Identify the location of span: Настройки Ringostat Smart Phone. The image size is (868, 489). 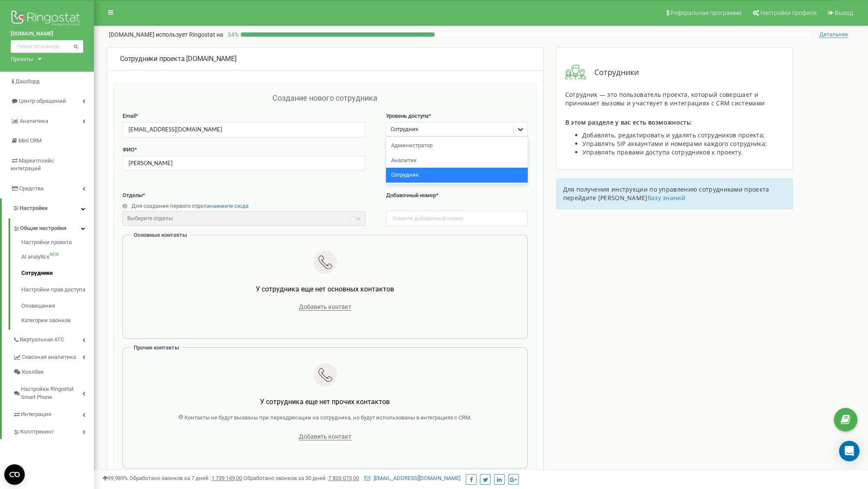
(51, 393).